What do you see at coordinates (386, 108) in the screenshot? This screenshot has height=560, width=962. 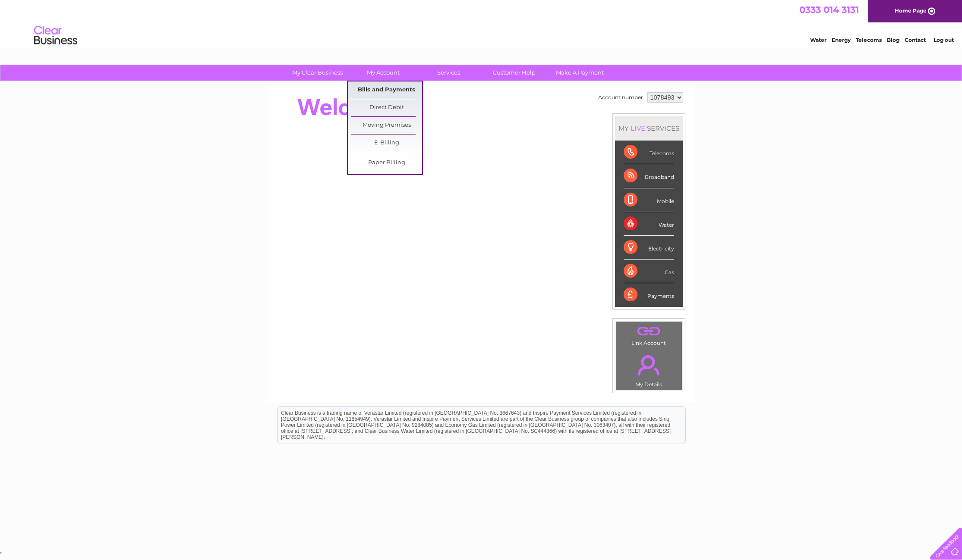 I see `a: Direct Debit` at bounding box center [386, 108].